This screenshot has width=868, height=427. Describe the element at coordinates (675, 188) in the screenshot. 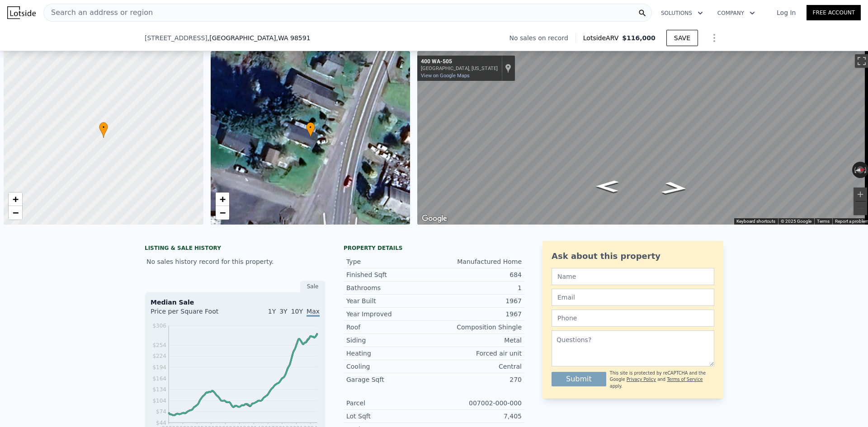

I see `path: Go North, WA-505` at that location.